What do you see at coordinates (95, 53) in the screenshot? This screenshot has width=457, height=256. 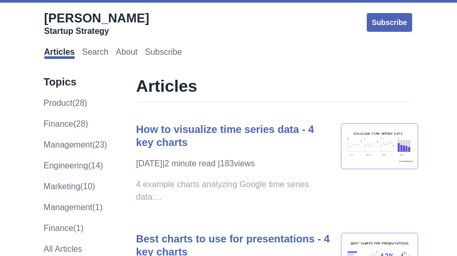 I see `a: Search` at bounding box center [95, 53].